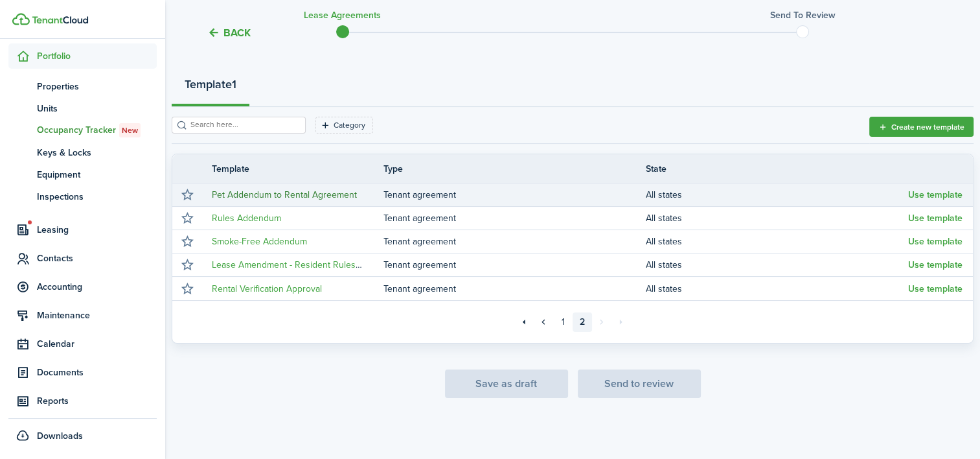  I want to click on span: Inspections, so click(97, 196).